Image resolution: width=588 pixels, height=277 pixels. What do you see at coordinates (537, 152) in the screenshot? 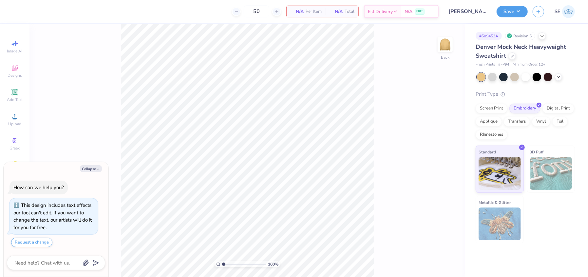
I see `span: 3D Puff` at bounding box center [537, 152].